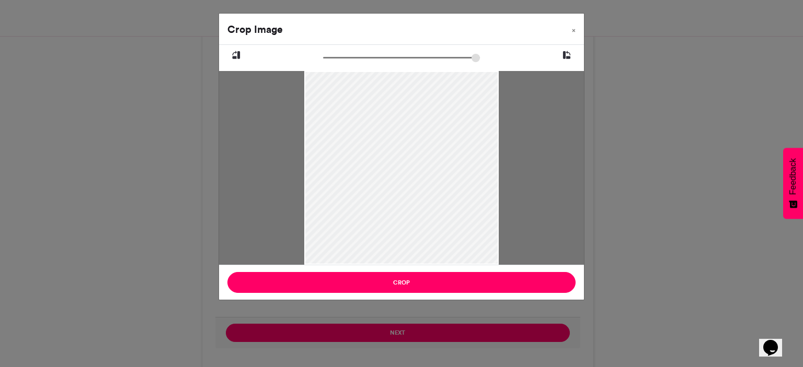  I want to click on button: Crop, so click(401, 283).